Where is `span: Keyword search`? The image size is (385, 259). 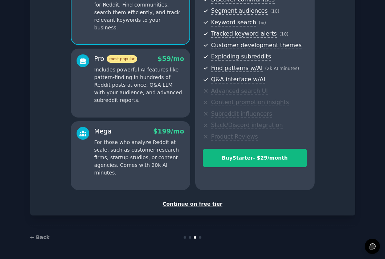 span: Keyword search is located at coordinates (234, 22).